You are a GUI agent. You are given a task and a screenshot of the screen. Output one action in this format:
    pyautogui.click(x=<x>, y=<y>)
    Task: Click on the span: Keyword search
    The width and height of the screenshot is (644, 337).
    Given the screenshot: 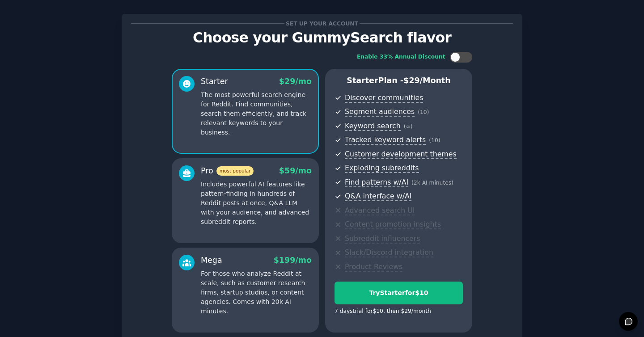 What is the action you would take?
    pyautogui.click(x=373, y=126)
    